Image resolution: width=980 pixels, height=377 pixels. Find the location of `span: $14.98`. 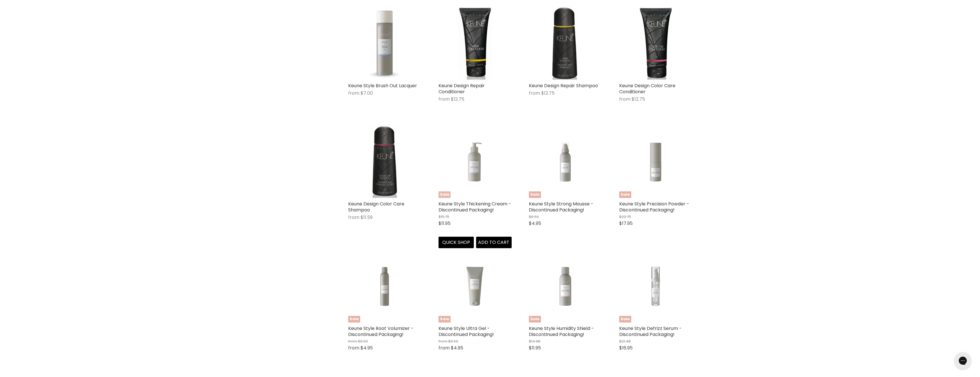

span: $14.98 is located at coordinates (534, 341).